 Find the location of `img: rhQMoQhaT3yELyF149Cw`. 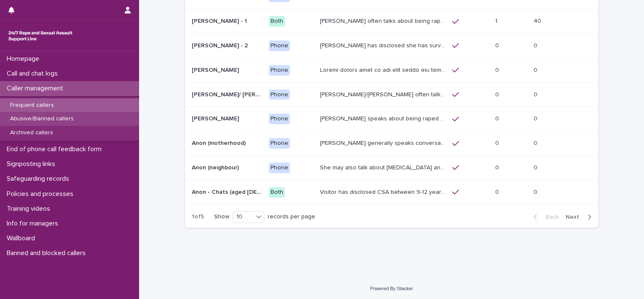

img: rhQMoQhaT3yELyF149Cw is located at coordinates (40, 36).